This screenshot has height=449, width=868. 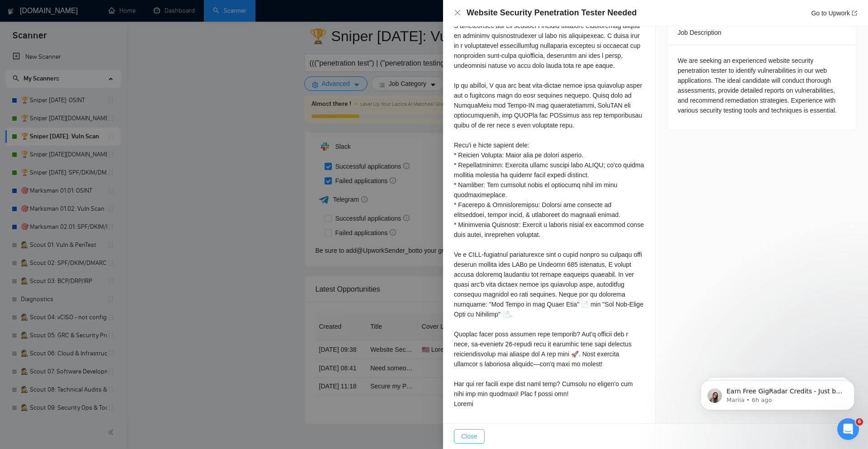 I want to click on span: export, so click(x=855, y=13).